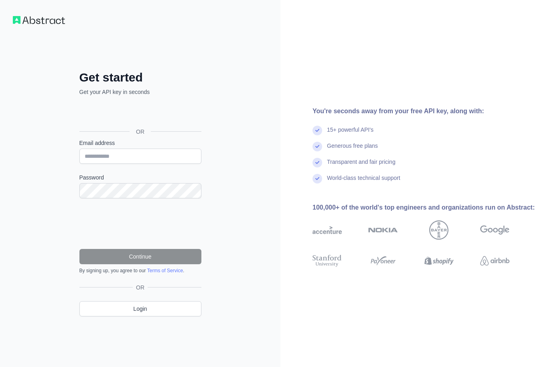 This screenshot has width=548, height=367. Describe the element at coordinates (140, 143) in the screenshot. I see `label: Email address` at that location.